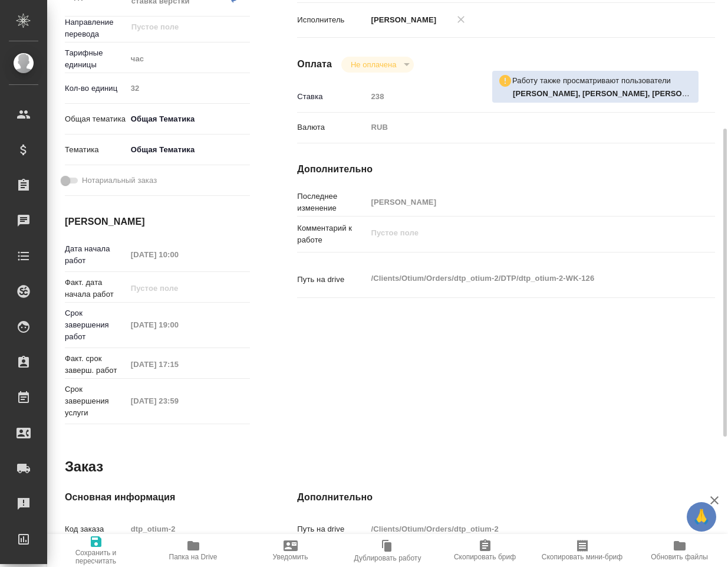 This screenshot has height=567, width=728. Describe the element at coordinates (332, 97) in the screenshot. I see `p: Ставка` at that location.